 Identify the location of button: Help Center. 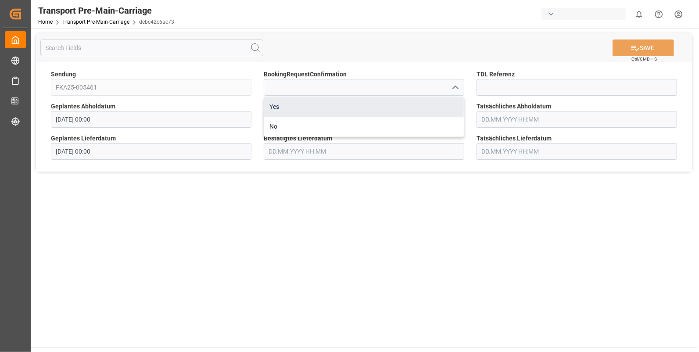
(659, 14).